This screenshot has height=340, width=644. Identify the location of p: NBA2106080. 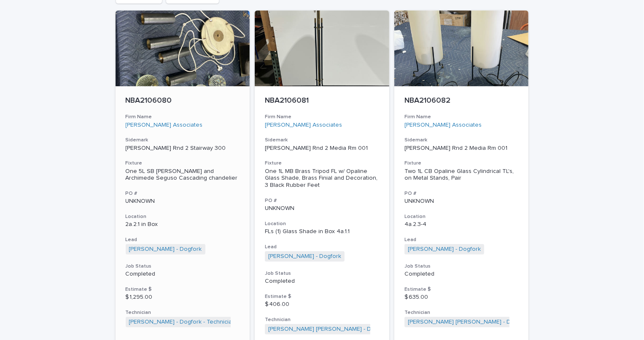
(183, 101).